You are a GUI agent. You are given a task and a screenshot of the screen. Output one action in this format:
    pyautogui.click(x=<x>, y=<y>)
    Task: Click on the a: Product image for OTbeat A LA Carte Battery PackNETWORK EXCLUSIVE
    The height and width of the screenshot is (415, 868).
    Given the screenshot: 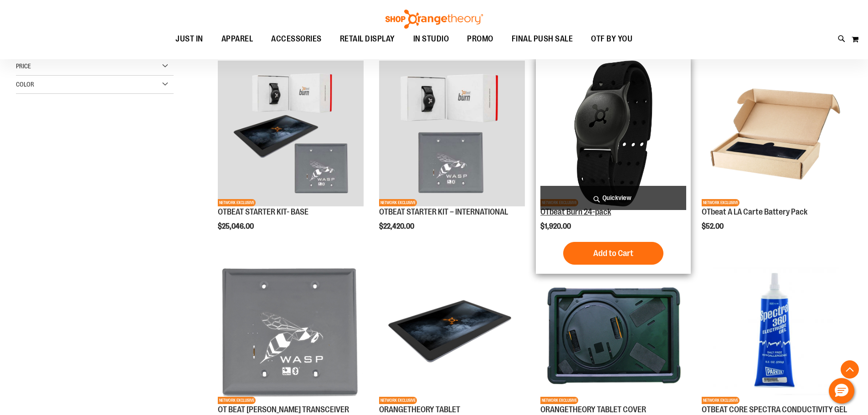 What is the action you would take?
    pyautogui.click(x=775, y=134)
    